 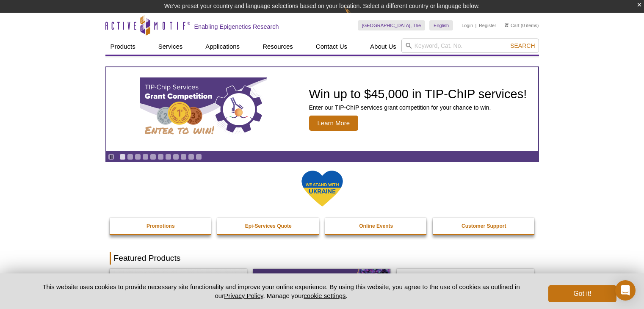 What do you see at coordinates (203, 109) in the screenshot?
I see `img: TIP-ChIP Services Grant Competition` at bounding box center [203, 109].